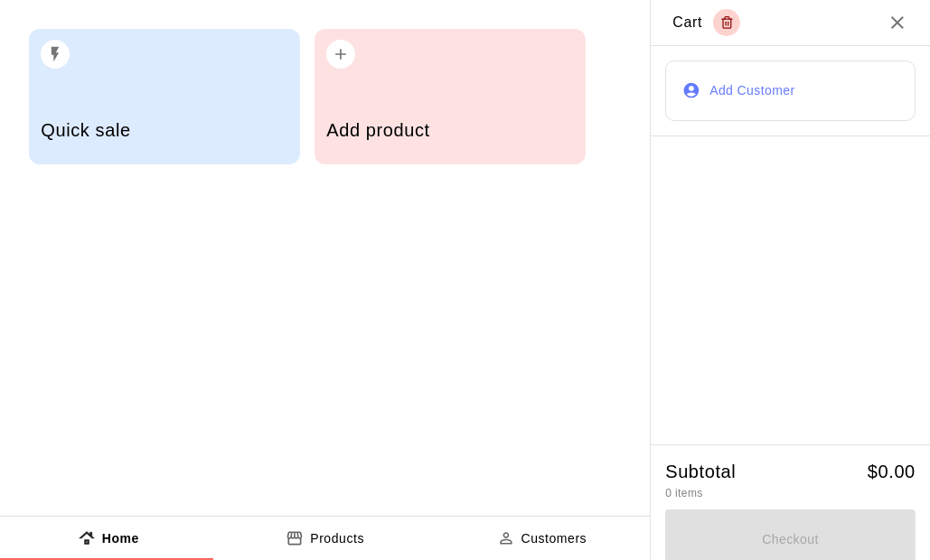 This screenshot has height=560, width=930. What do you see at coordinates (450, 130) in the screenshot?
I see `h5: Add product` at bounding box center [450, 130].